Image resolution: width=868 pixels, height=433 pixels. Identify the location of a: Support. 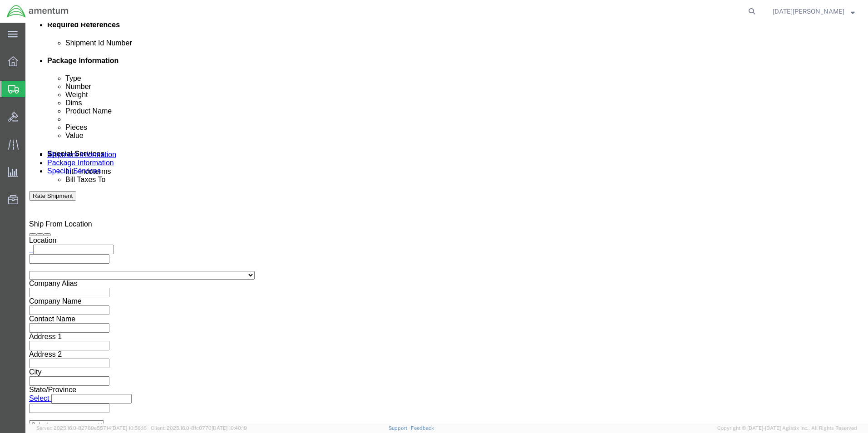
(400, 428).